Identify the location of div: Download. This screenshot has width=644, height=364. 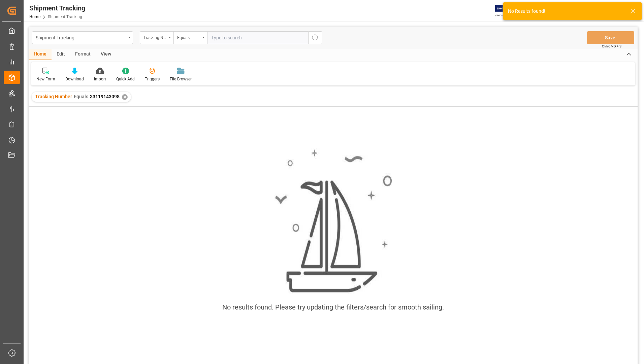
(75, 79).